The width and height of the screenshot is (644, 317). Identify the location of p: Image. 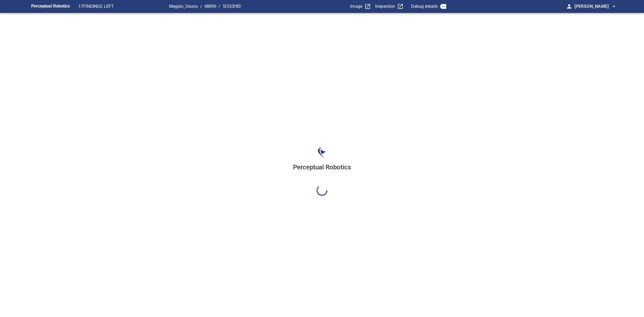
(356, 6).